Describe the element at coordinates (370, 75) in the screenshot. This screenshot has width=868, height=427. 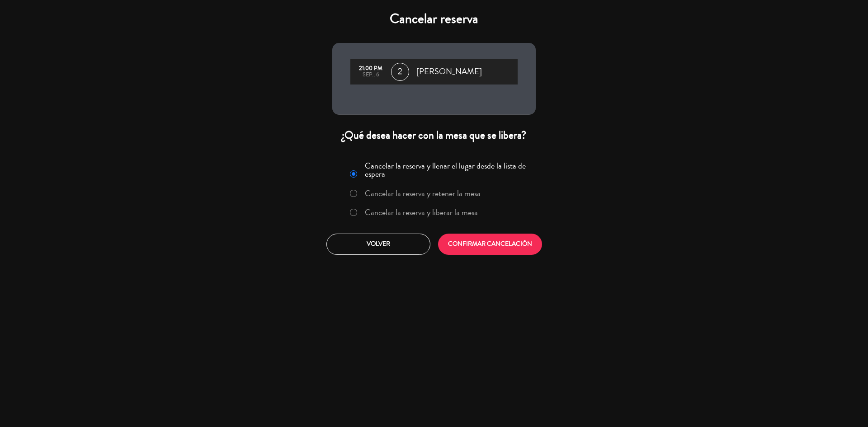
I see `div: sep., 6` at that location.